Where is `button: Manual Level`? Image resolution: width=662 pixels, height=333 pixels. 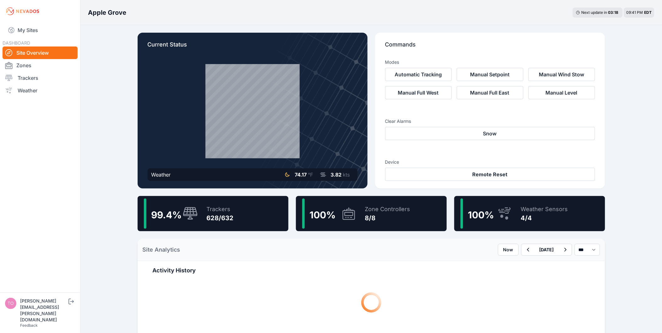 button: Manual Level is located at coordinates (561, 93).